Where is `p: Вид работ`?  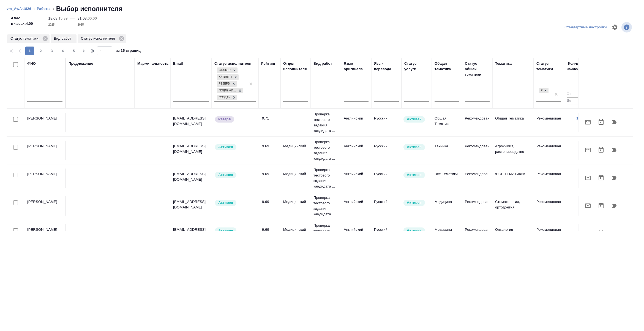
p: Вид работ is located at coordinates (63, 39).